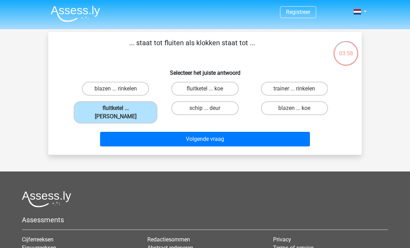 This screenshot has width=410, height=248. I want to click on label: trainer ... rinkelen, so click(294, 89).